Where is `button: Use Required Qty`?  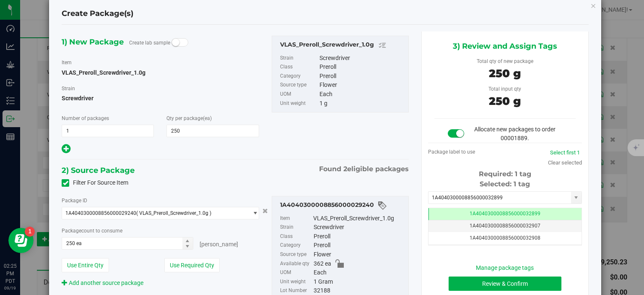
button: Use Required Qty is located at coordinates (192, 265).